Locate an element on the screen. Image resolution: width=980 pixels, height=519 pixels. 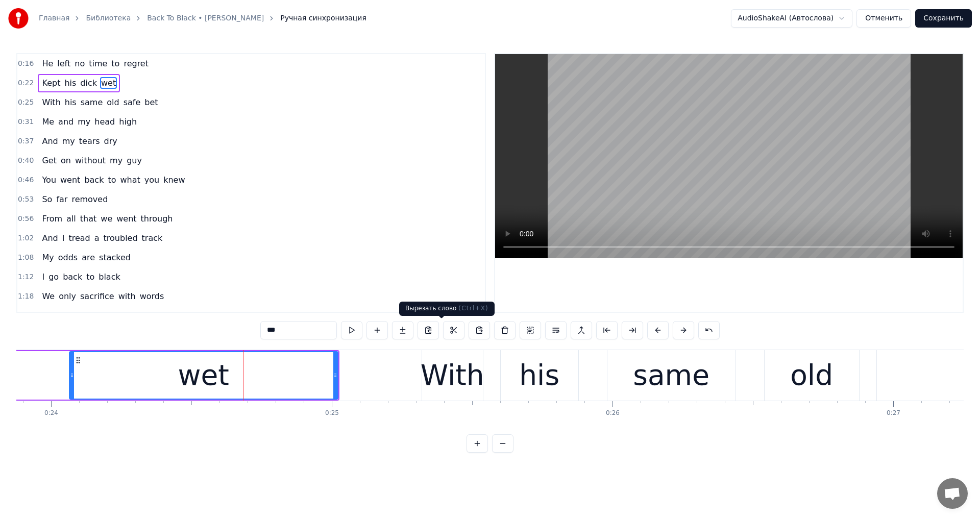
span: sacrifice is located at coordinates (97, 296).